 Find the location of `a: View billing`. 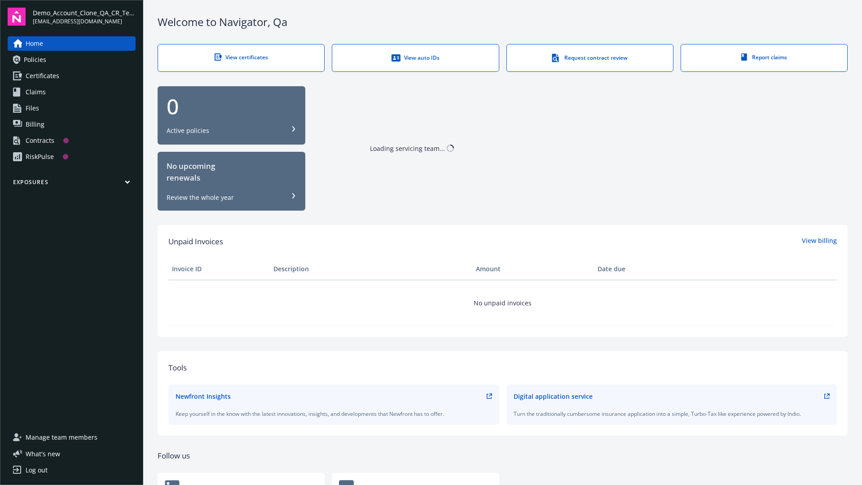

a: View billing is located at coordinates (819, 241).